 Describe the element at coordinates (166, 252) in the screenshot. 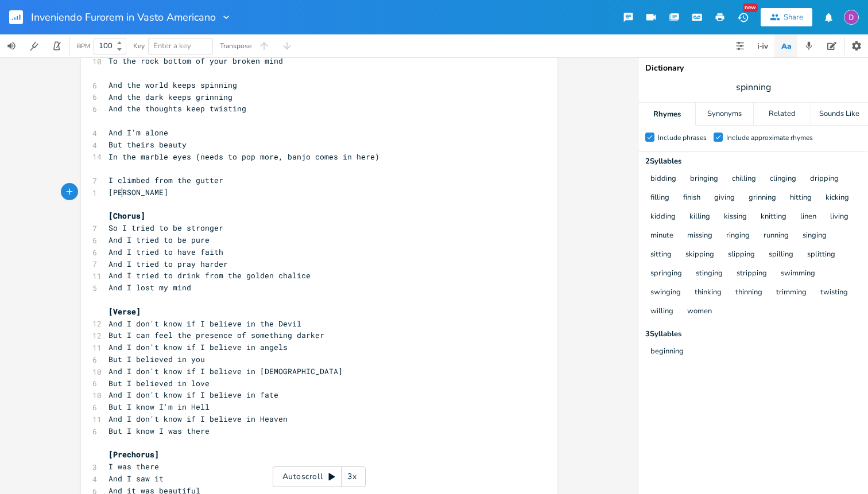

I see `span: And I tried to have faith` at that location.